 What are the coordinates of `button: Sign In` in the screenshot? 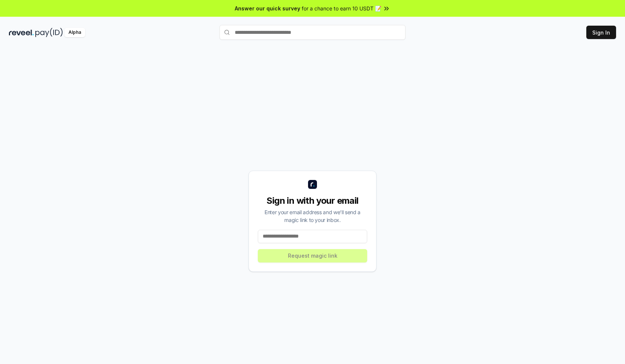 It's located at (602, 32).